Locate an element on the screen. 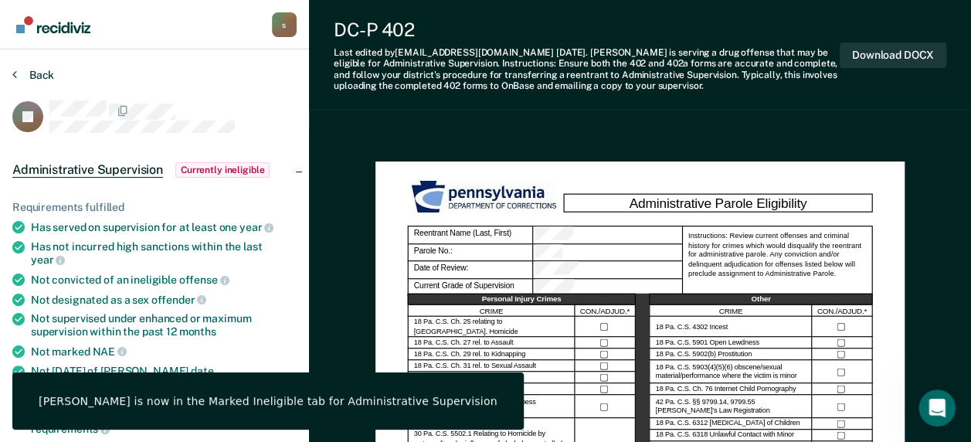 The width and height of the screenshot is (971, 442). div: Not marked is located at coordinates (164, 352).